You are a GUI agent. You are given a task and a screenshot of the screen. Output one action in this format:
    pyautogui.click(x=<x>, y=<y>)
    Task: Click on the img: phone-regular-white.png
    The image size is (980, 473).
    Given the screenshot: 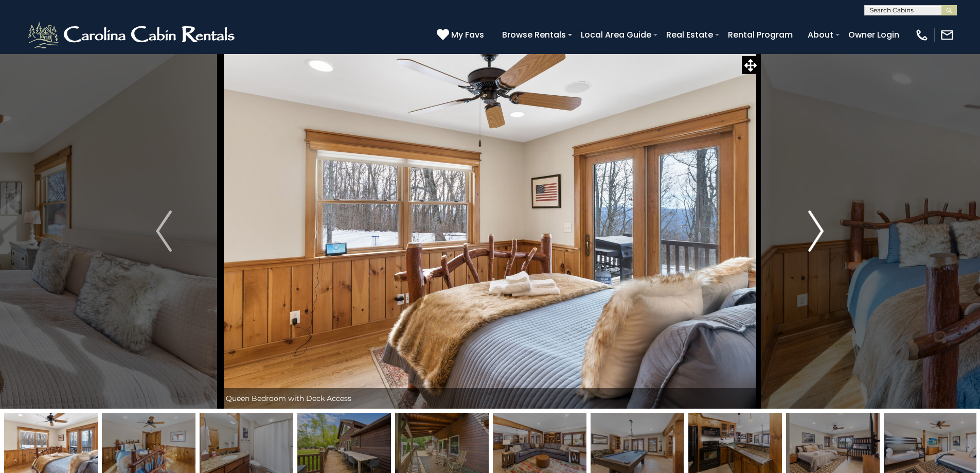 What is the action you would take?
    pyautogui.click(x=922, y=35)
    